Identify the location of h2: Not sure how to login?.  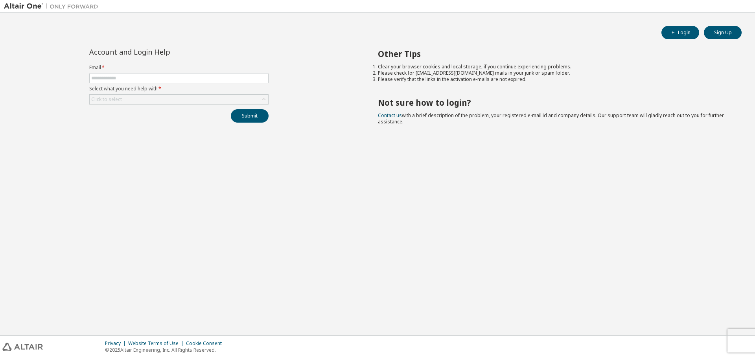
(553, 103).